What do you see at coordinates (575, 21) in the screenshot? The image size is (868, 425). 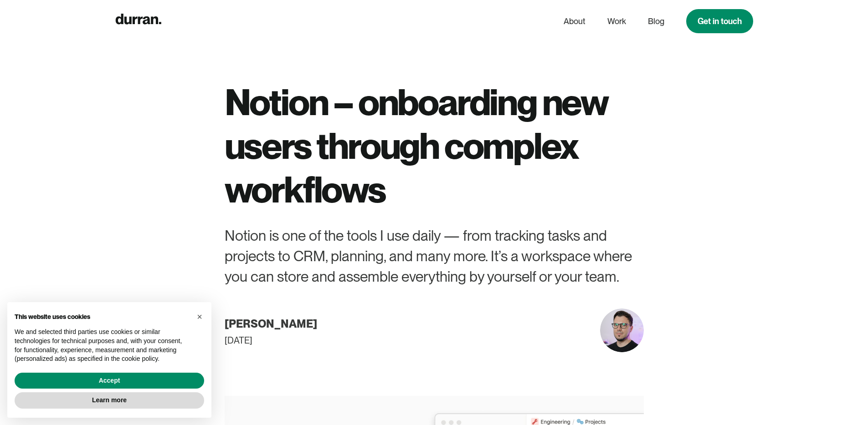 I see `a: About` at bounding box center [575, 21].